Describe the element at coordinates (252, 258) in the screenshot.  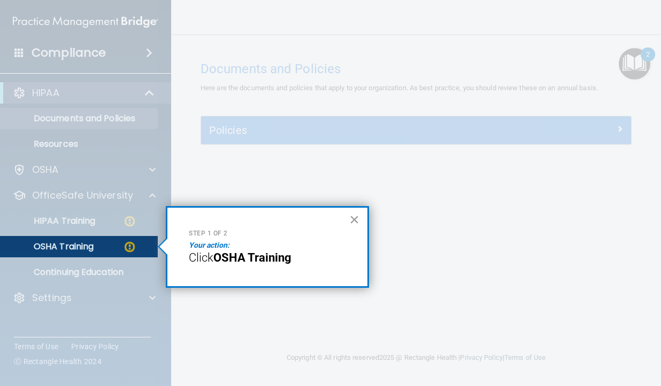
I see `strong: OSHA Training` at that location.